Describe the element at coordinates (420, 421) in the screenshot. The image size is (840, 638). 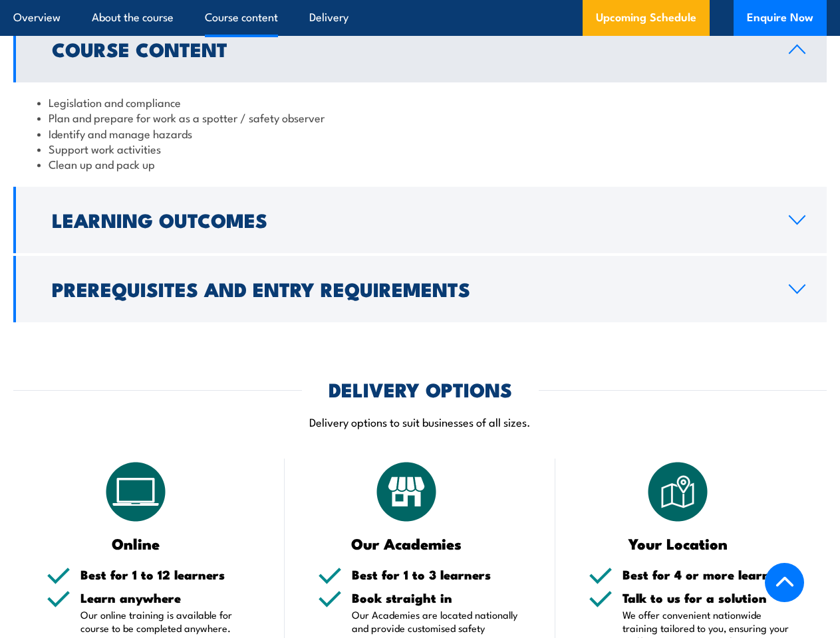
I see `p: Delivery options to suit businesses of all sizes.` at that location.